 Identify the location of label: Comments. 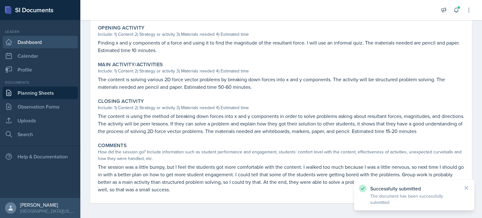
(112, 146).